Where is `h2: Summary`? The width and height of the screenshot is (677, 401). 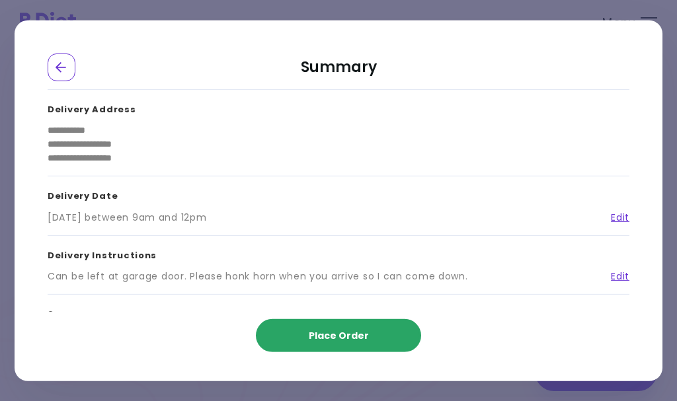 h2: Summary is located at coordinates (338, 71).